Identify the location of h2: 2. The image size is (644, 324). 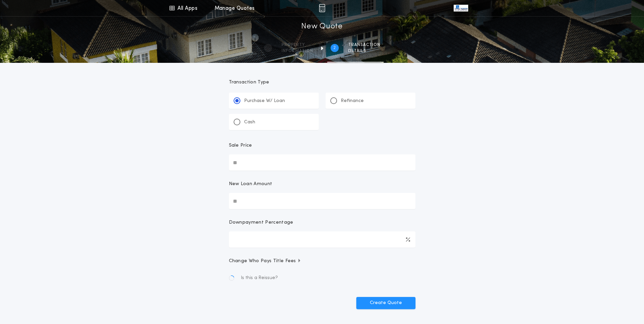
(334, 48).